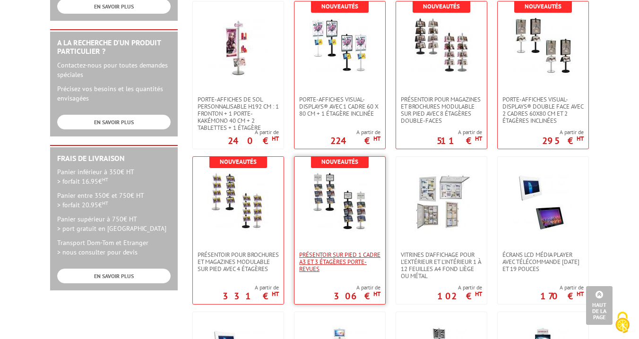 This screenshot has height=339, width=639. What do you see at coordinates (340, 262) in the screenshot?
I see `a: Présentoir sur pied 1 cadre A3 et 3 étagères porte-revues` at bounding box center [340, 262].